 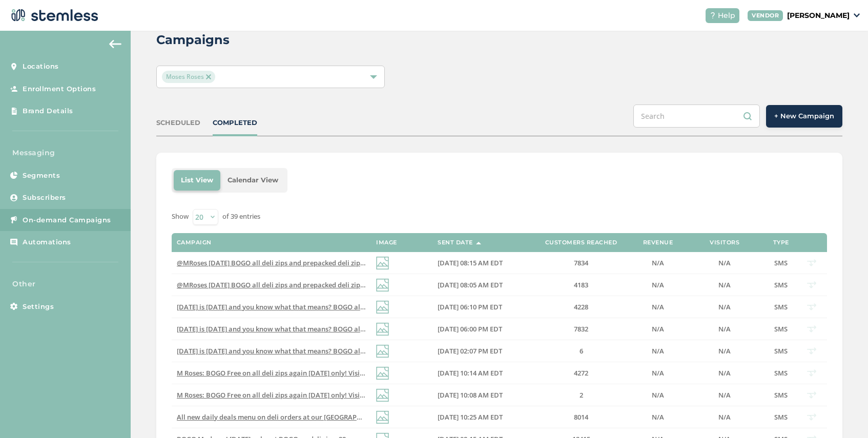 I want to click on label: 10/03/2025 08:05 AM EDT, so click(x=481, y=285).